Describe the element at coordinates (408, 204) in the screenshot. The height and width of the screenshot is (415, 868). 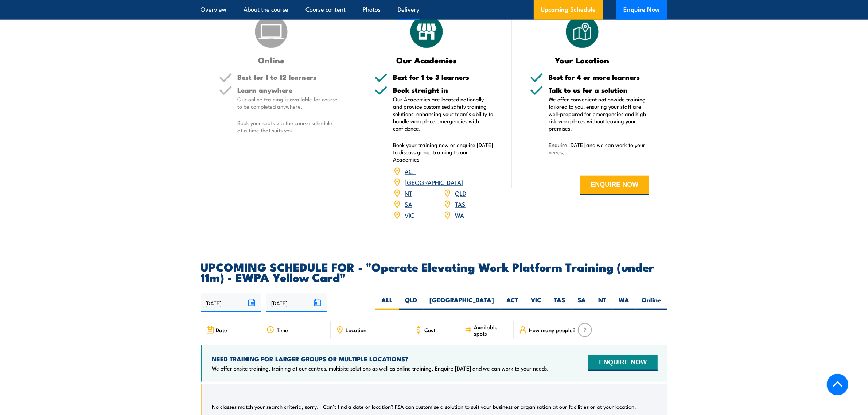
I see `a: SA` at that location.